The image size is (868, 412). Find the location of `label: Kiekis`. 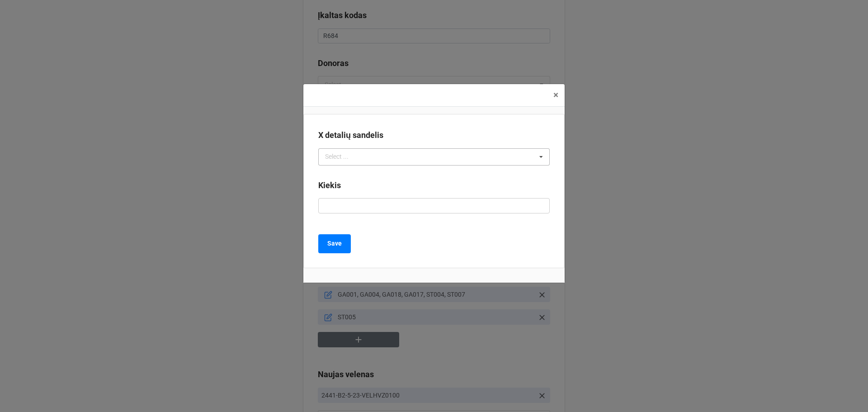

label: Kiekis is located at coordinates (330, 186).